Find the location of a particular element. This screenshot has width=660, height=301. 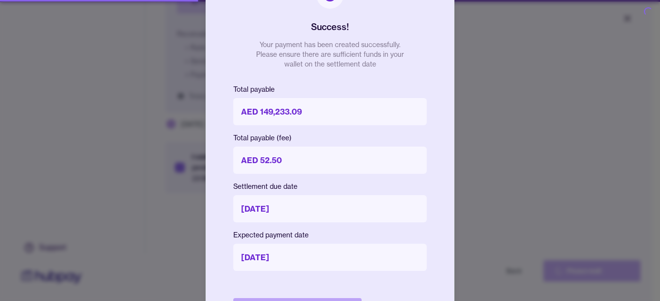

h2: Success! is located at coordinates (330, 27).